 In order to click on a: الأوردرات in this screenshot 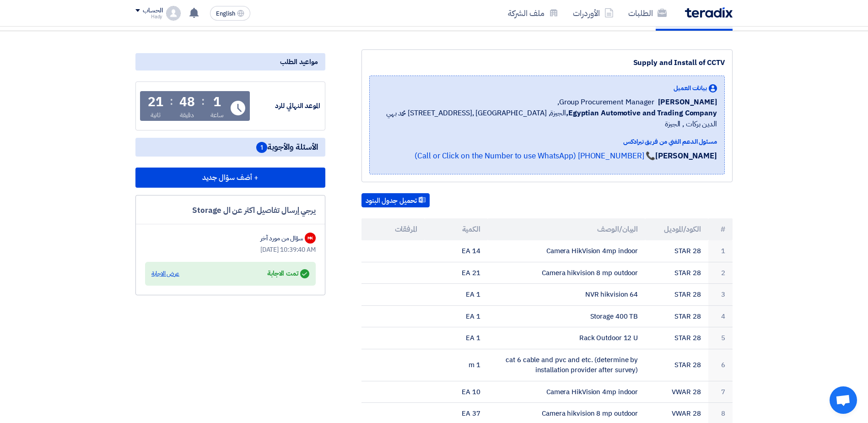, I will do `click(593, 13)`.